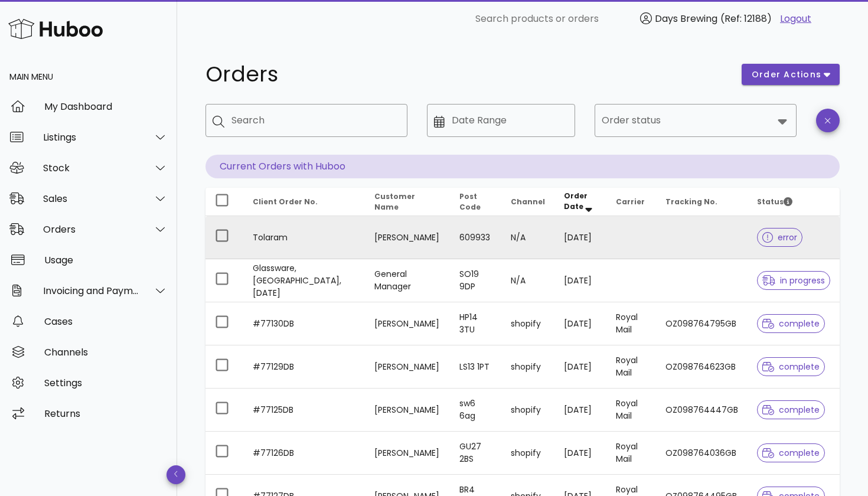  I want to click on td: SO19 9DP, so click(475, 280).